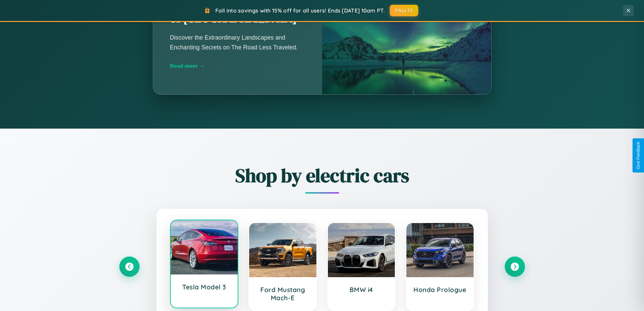 This screenshot has width=644, height=311. What do you see at coordinates (638, 156) in the screenshot?
I see `div: Give Feedback` at bounding box center [638, 156].